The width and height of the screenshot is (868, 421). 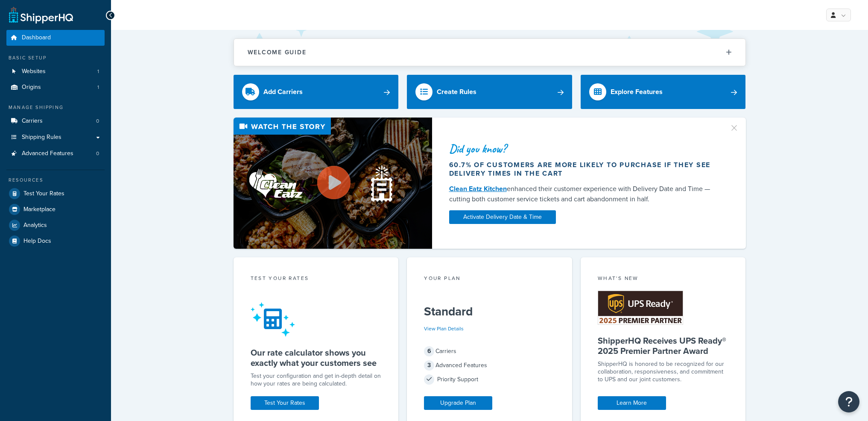 I want to click on div: 60.7% of customers are more likely to purchase if they see delivery times in the cart, so click(x=584, y=169).